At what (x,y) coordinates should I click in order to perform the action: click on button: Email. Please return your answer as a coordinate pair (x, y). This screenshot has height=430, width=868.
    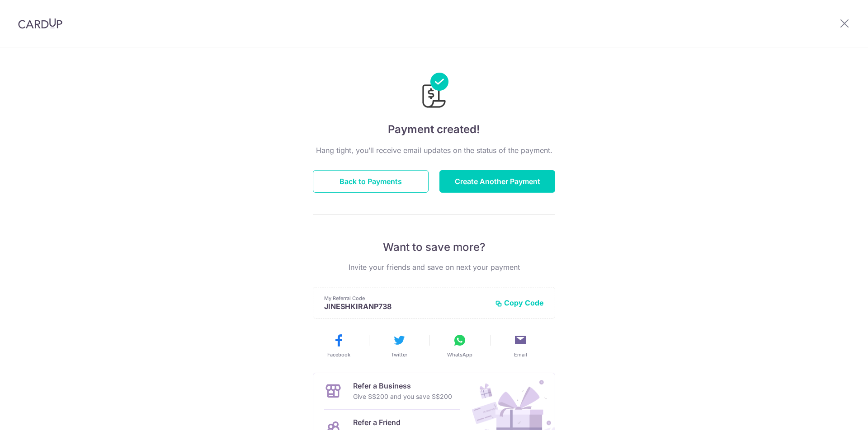
    Looking at the image, I should click on (520, 346).